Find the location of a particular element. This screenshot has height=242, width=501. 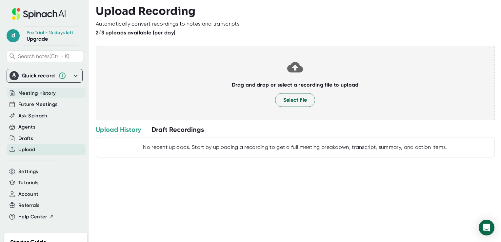

button: Meeting History is located at coordinates (37, 93).